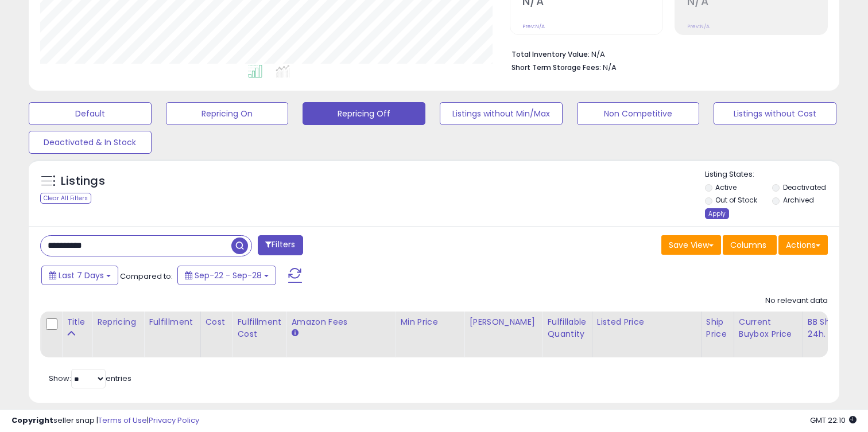 The height and width of the screenshot is (432, 868). I want to click on button: Last 7 Days, so click(79, 276).